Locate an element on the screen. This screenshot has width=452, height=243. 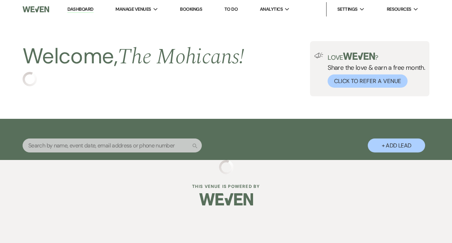
button: Click to Refer a Venue is located at coordinates (367, 81).